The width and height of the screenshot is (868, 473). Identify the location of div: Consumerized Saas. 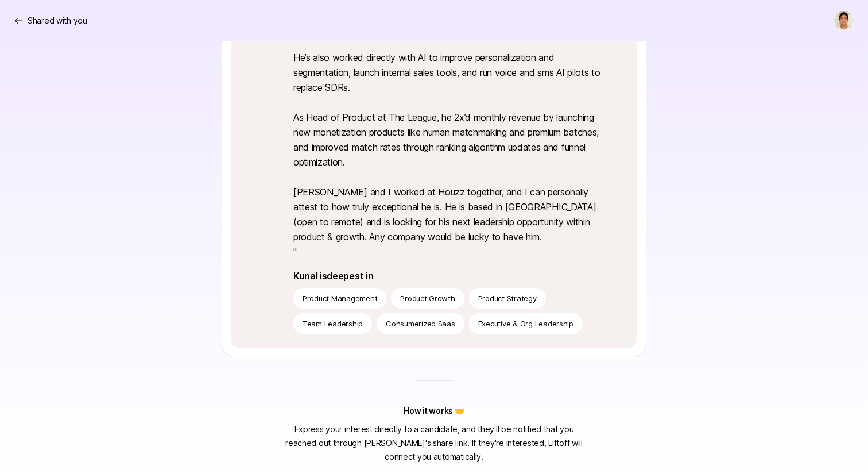
(420, 323).